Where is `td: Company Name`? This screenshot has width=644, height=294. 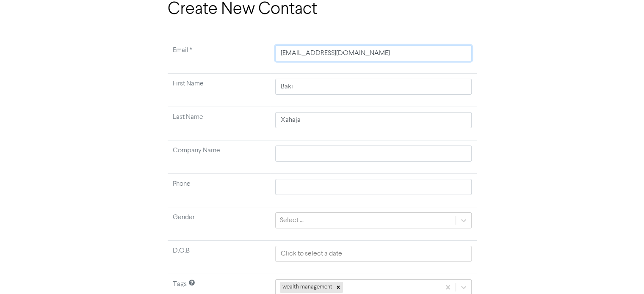 td: Company Name is located at coordinates (219, 157).